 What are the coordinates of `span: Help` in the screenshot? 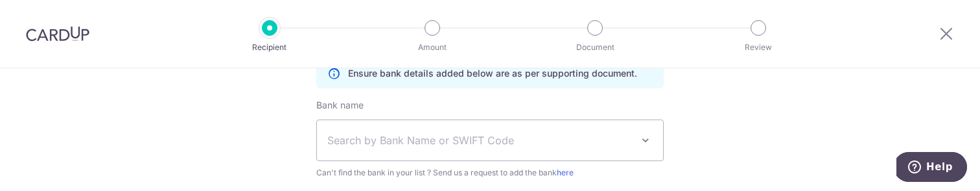 It's located at (43, 15).